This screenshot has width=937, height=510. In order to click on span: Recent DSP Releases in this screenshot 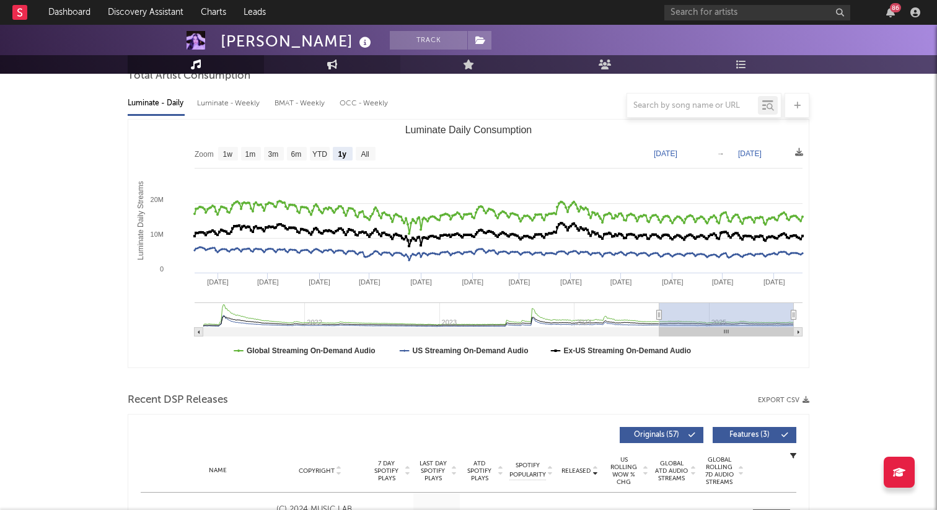, I will do `click(178, 400)`.